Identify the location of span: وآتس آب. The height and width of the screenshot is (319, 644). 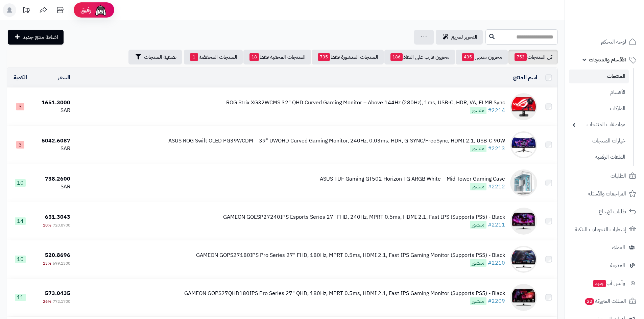
(608, 284).